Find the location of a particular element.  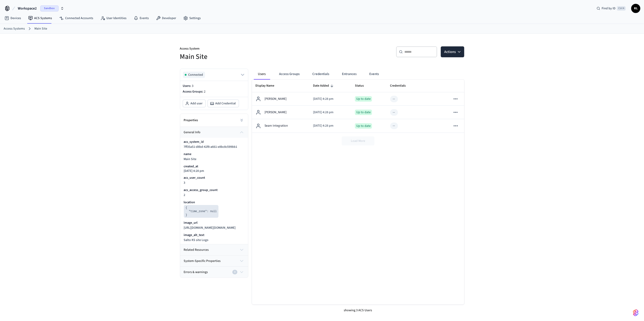

p: created_at is located at coordinates (191, 166).